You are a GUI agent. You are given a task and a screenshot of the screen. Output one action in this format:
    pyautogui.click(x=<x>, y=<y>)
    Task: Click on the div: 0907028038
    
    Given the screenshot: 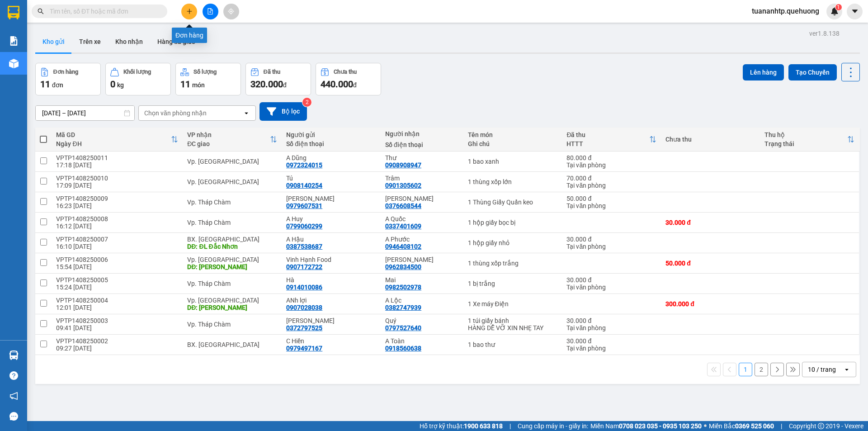 What is the action you would take?
    pyautogui.click(x=304, y=308)
    